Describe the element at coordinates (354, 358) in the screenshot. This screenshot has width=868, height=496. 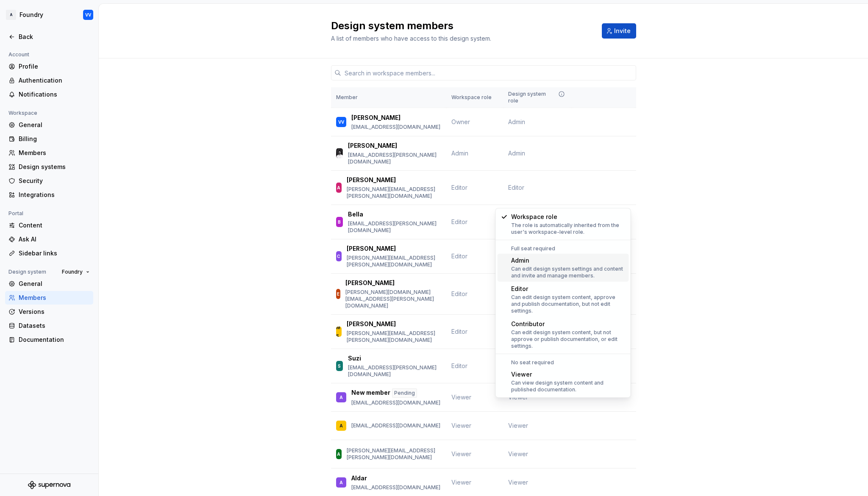
I see `p: Suzi` at that location.